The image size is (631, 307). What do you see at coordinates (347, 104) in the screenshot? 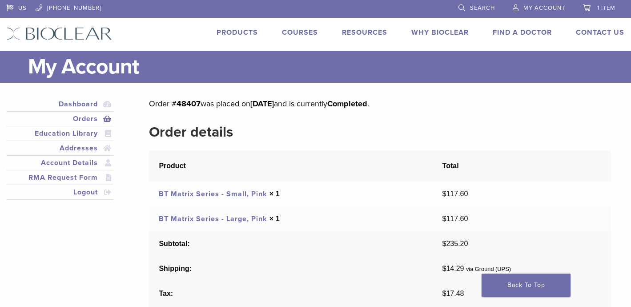
I see `mark: Completed` at bounding box center [347, 104].